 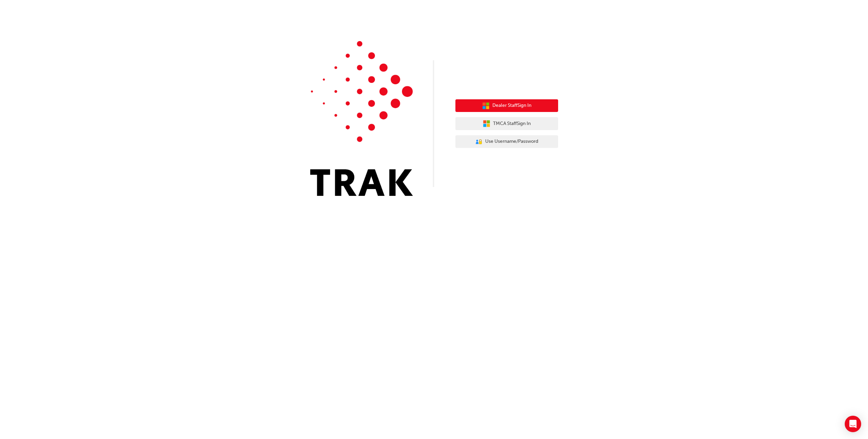 I want to click on span: Dealer Staff Sign In, so click(x=512, y=106).